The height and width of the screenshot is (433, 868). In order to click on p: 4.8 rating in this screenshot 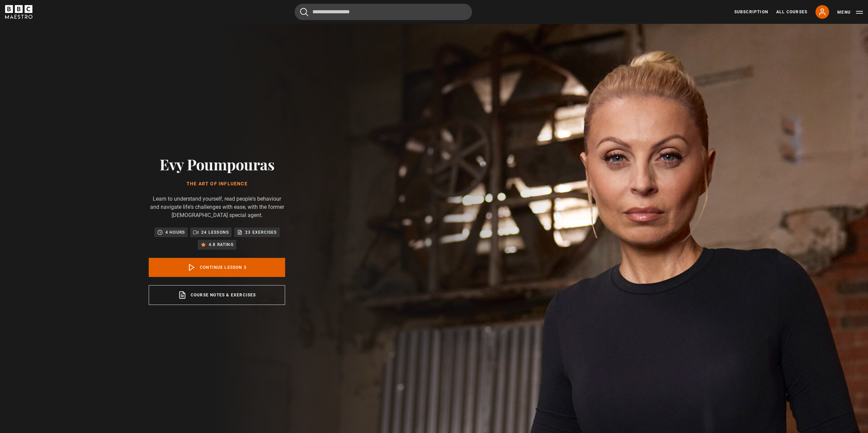, I will do `click(221, 245)`.